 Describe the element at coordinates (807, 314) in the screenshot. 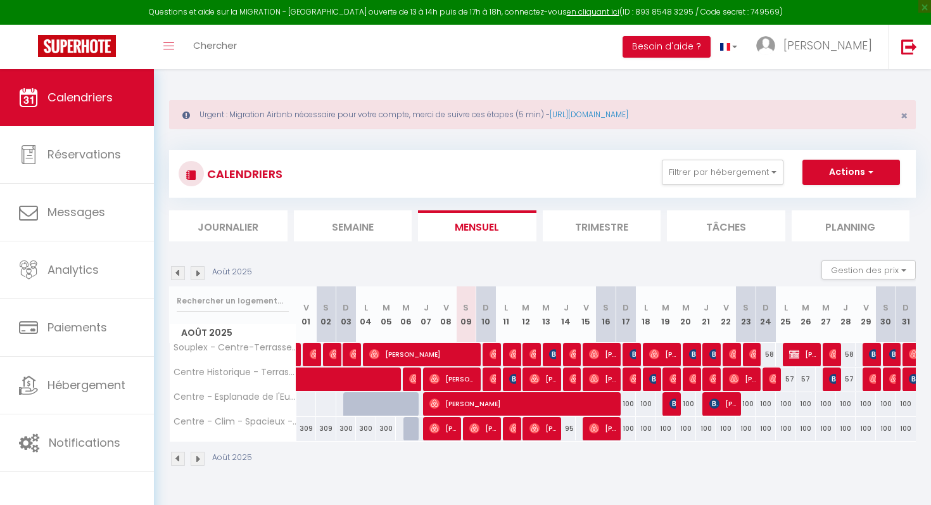

I see `th: 26` at that location.